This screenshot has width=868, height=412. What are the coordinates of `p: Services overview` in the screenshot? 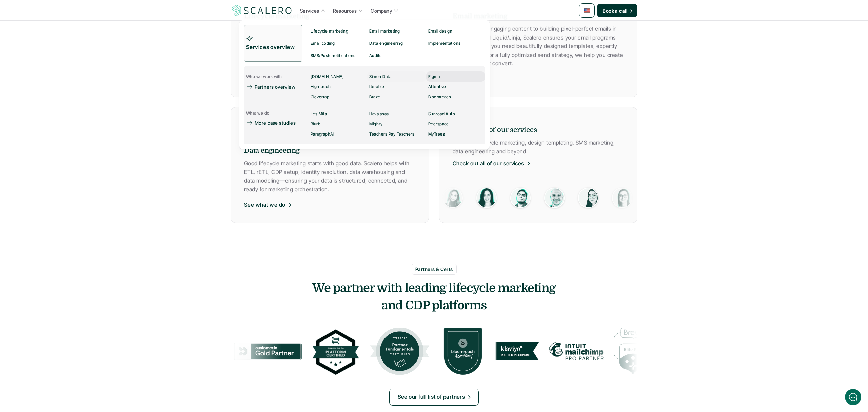 It's located at (272, 48).